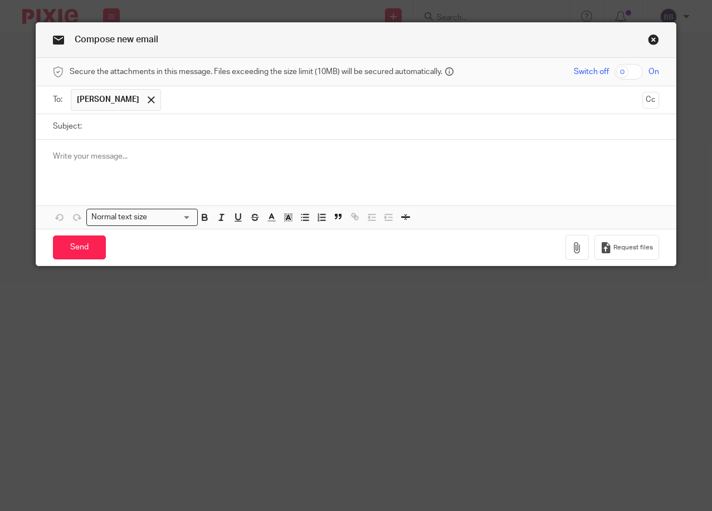 The width and height of the screenshot is (712, 511). Describe the element at coordinates (59, 100) in the screenshot. I see `label: To:` at that location.